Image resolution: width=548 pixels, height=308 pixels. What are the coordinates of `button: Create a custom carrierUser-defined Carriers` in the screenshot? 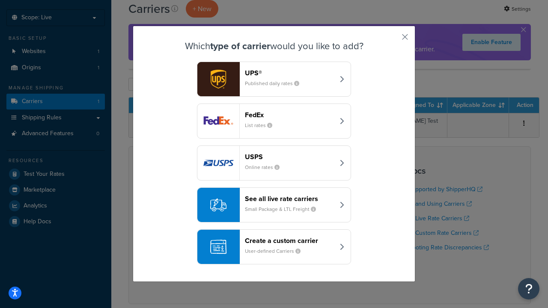 It's located at (274, 247).